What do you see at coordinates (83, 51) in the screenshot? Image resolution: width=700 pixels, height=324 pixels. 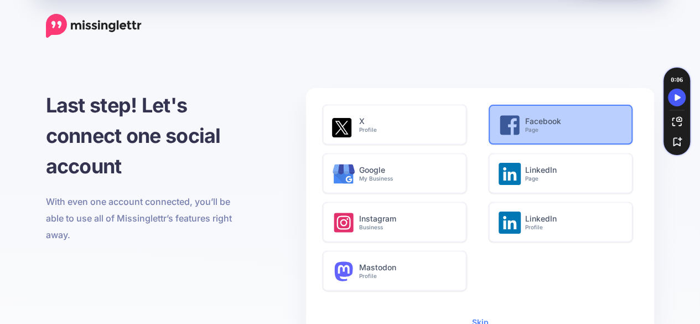 I see `h3: Style` at bounding box center [83, 51].